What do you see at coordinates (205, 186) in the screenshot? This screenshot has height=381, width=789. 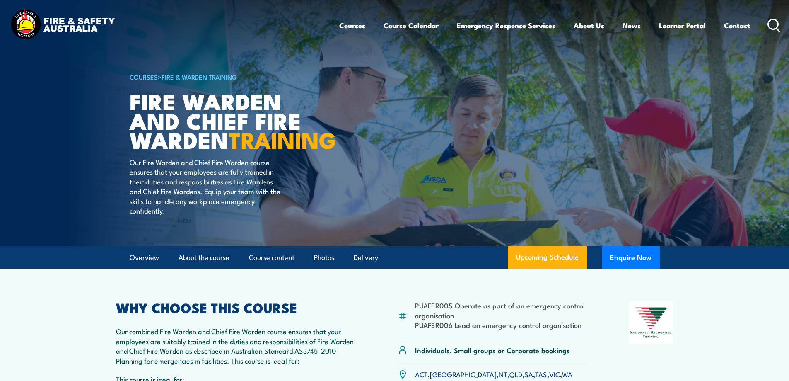 I see `p: Our Fire Warden and Chief Fire Warden course ensures that your employees are fully trained in the...` at bounding box center [205, 186].